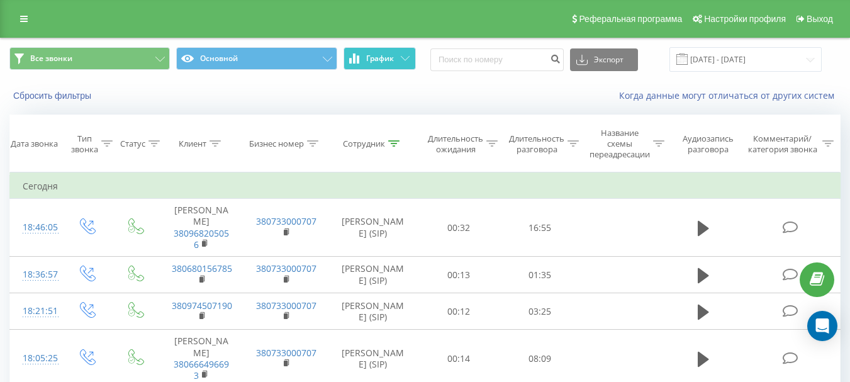 Image resolution: width=850 pixels, height=382 pixels. Describe the element at coordinates (54, 96) in the screenshot. I see `button: Сбросить фильтры` at that location.